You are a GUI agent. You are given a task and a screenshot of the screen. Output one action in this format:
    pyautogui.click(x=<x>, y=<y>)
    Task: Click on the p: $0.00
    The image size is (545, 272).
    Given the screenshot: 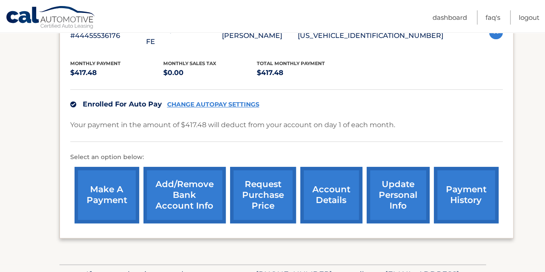 What is the action you would take?
    pyautogui.click(x=210, y=73)
    